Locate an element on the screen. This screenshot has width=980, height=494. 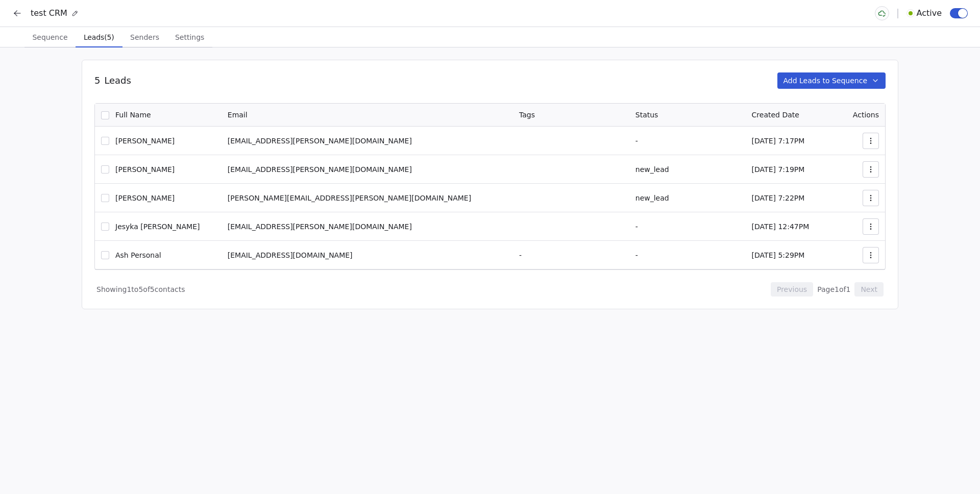
span: test CRM is located at coordinates (49, 13).